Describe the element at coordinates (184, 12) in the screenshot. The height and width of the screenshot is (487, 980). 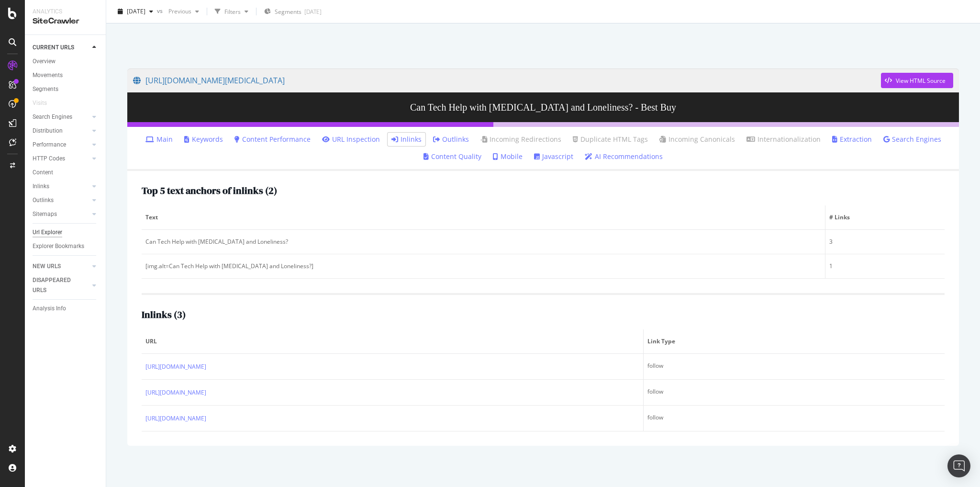
I see `button: Previous` at that location.